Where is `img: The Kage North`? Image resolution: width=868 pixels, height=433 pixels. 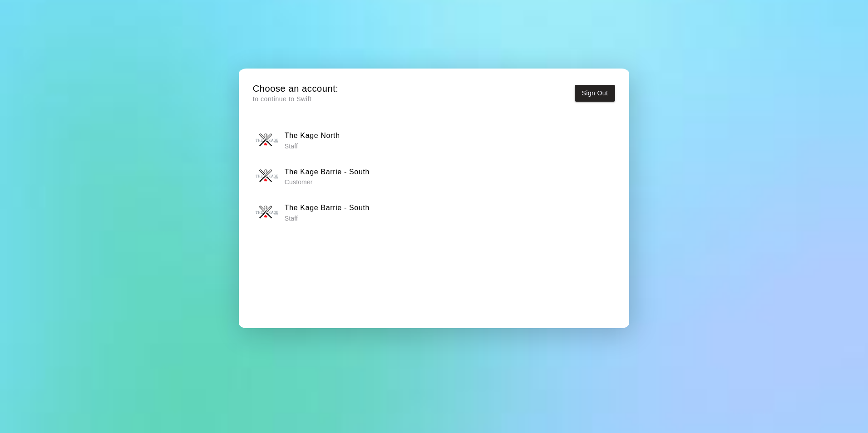
img: The Kage North is located at coordinates (267, 140).